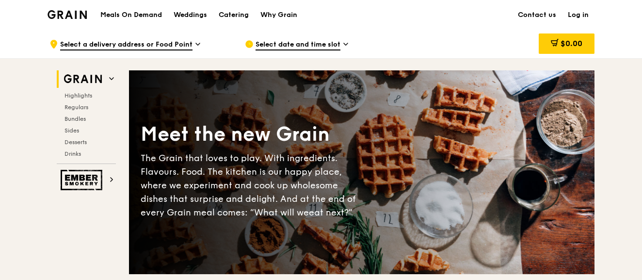  Describe the element at coordinates (131, 15) in the screenshot. I see `h1: Meals On Demand` at that location.